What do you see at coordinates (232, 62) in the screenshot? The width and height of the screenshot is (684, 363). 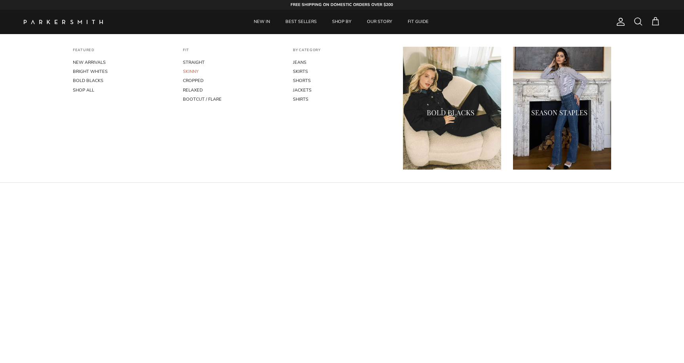 I see `a: STRAIGHT` at bounding box center [232, 62].